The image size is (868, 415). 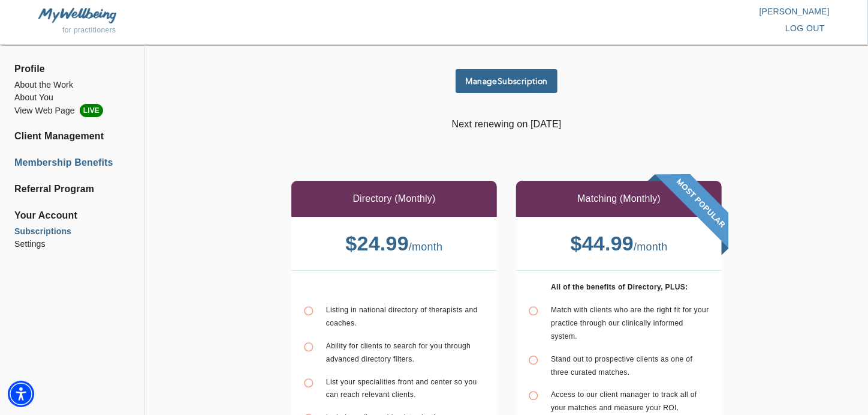 I want to click on li: View Web Page, so click(x=72, y=111).